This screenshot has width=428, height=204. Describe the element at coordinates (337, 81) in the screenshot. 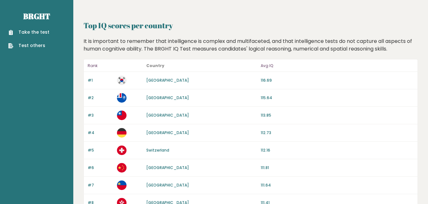

I see `p: 116.69` at that location.